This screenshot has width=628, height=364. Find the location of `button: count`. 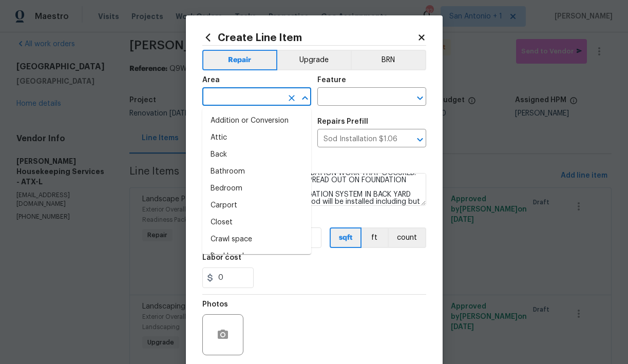

button: count is located at coordinates (407, 237).